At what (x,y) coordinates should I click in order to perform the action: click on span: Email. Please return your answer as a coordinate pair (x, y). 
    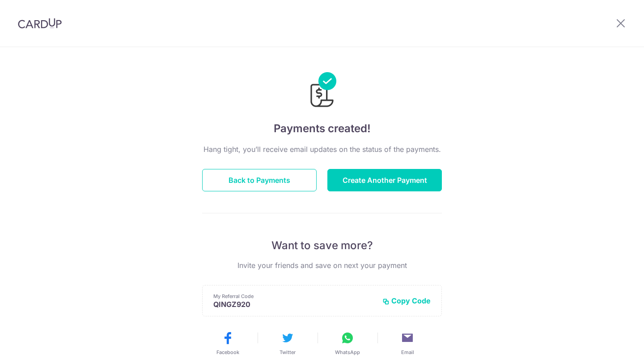
    Looking at the image, I should click on (407, 352).